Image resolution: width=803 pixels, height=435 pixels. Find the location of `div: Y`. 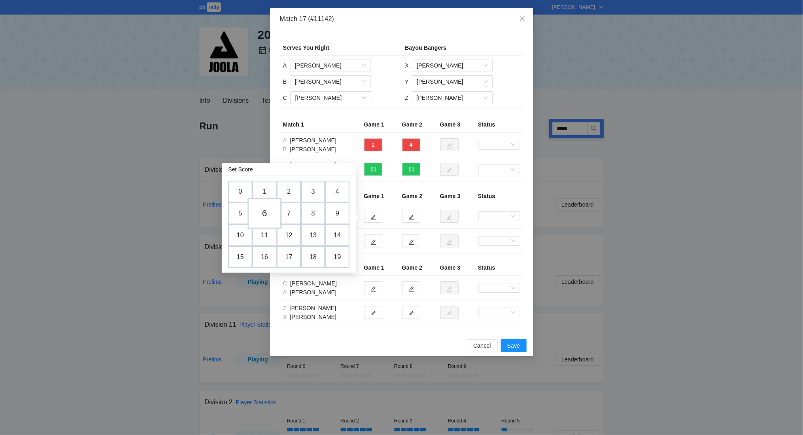

div: Y is located at coordinates (407, 82).